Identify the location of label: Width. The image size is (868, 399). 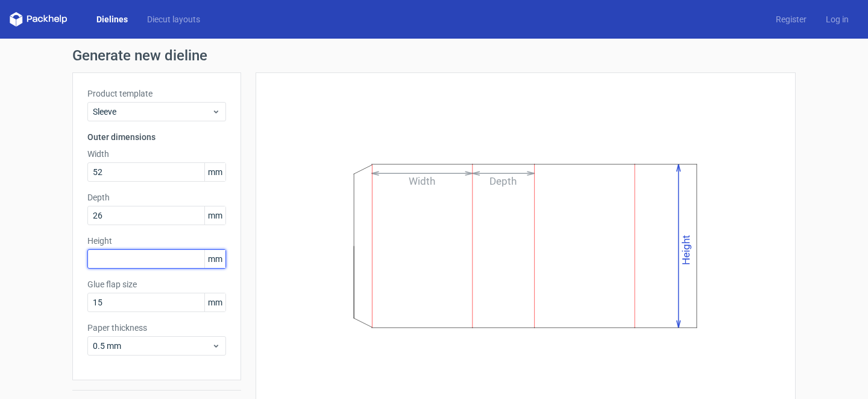
(157, 154).